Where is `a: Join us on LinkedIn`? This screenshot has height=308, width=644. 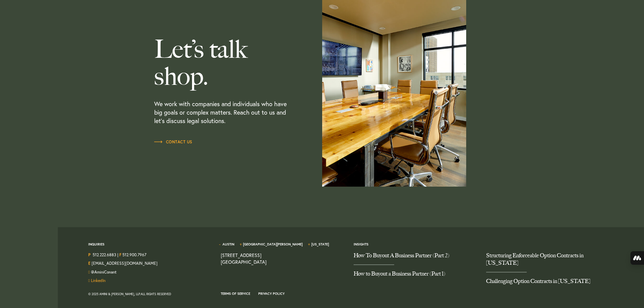 a: Join us on LinkedIn is located at coordinates (98, 280).